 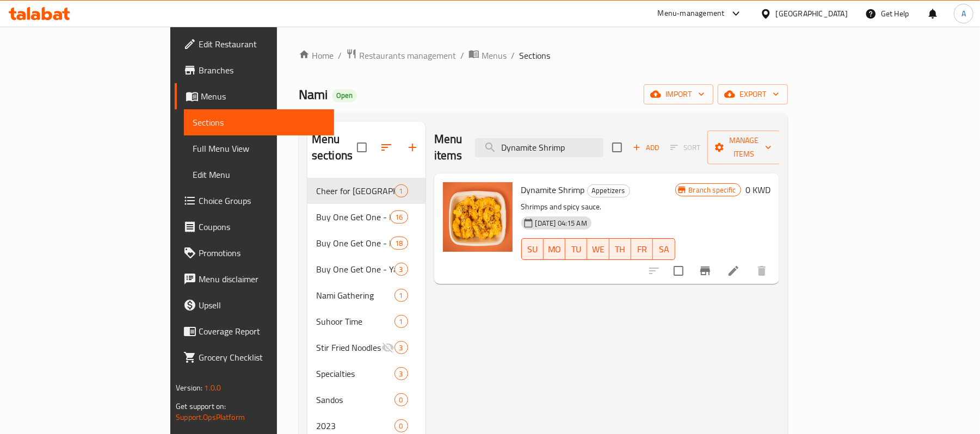 I want to click on span: Coverage Report, so click(x=261, y=331).